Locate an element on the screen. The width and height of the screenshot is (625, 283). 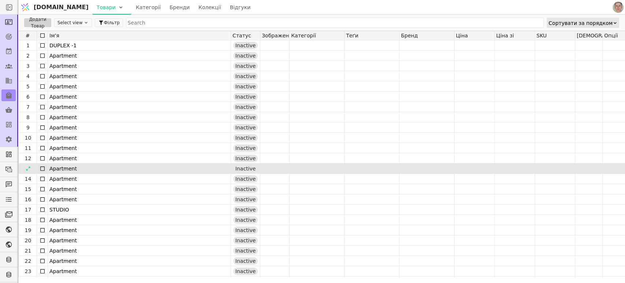
a: Додати Товар is located at coordinates (38, 23).